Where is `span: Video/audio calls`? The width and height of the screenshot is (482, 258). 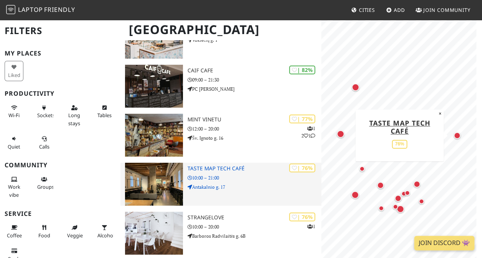
span: Video/audio calls is located at coordinates (44, 147).